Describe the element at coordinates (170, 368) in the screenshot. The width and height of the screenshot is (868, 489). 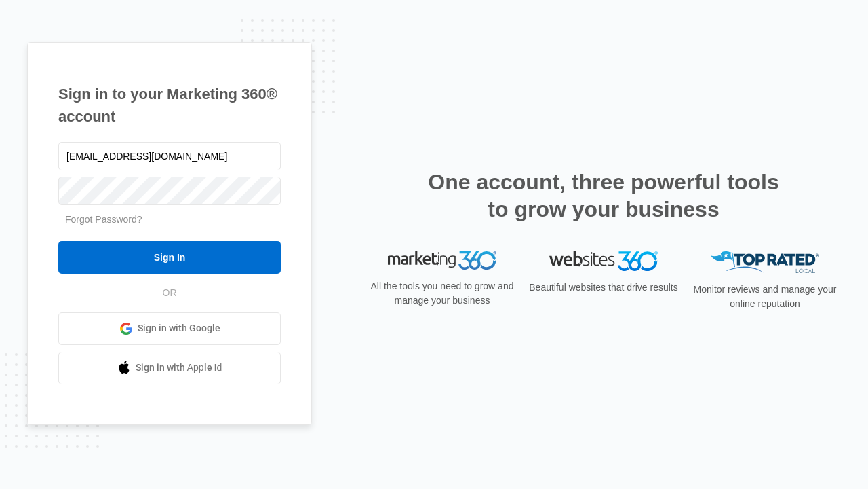
I see `a: Sign in with Apple Id` at that location.